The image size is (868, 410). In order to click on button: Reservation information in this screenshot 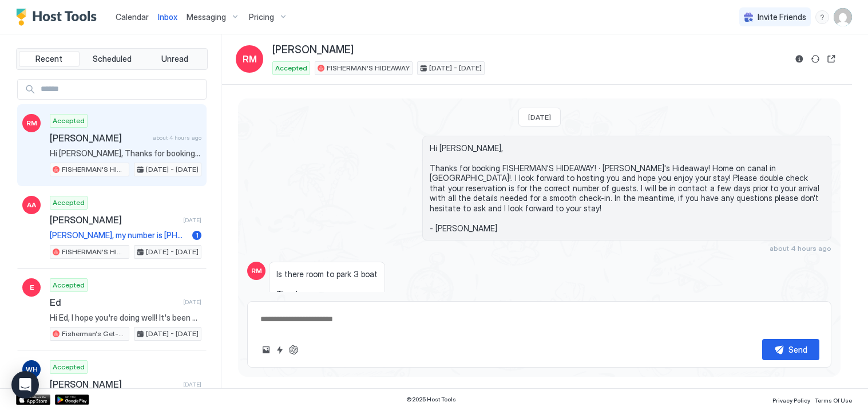, I will do `click(799, 59)`.